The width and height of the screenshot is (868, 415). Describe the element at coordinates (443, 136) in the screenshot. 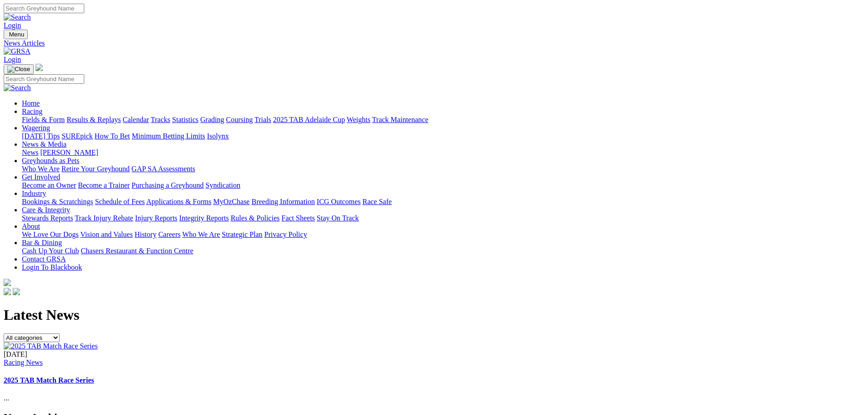

I see `div: Wagering` at that location.